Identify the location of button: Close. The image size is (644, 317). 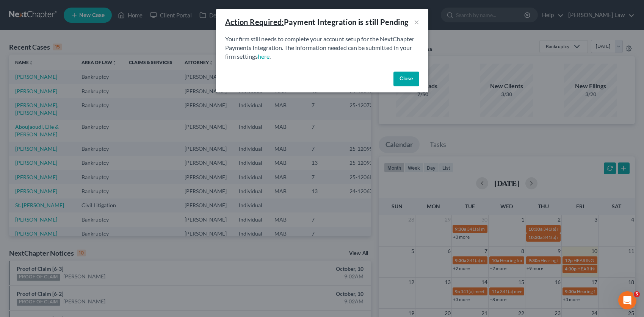
(406, 79).